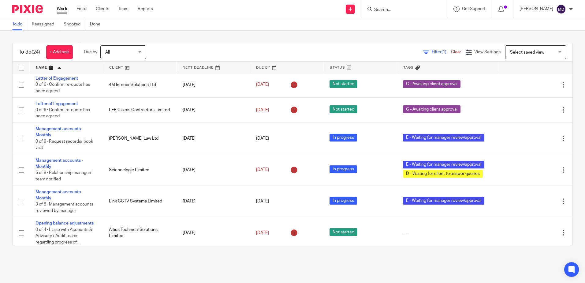 This screenshot has height=283, width=585. I want to click on a: Snoozed, so click(74, 24).